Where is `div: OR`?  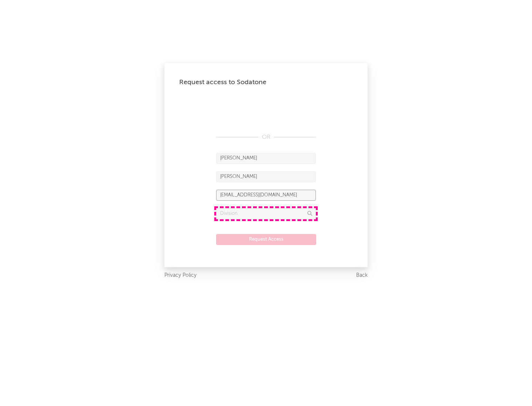
div: OR is located at coordinates (266, 138).